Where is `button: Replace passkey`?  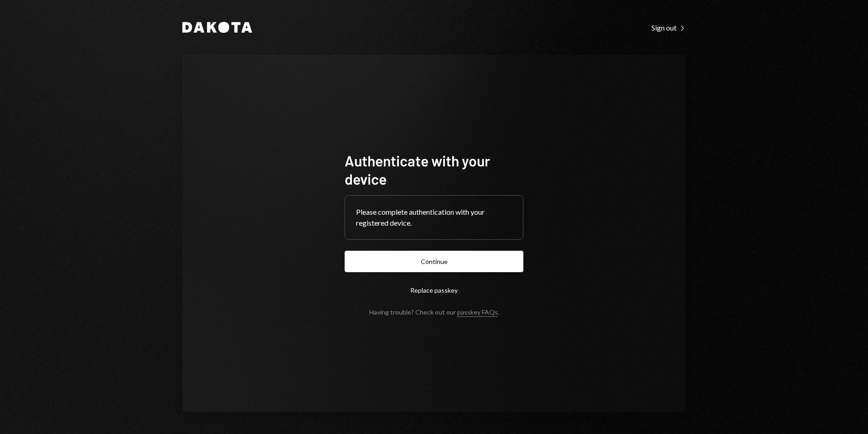
button: Replace passkey is located at coordinates (434, 290).